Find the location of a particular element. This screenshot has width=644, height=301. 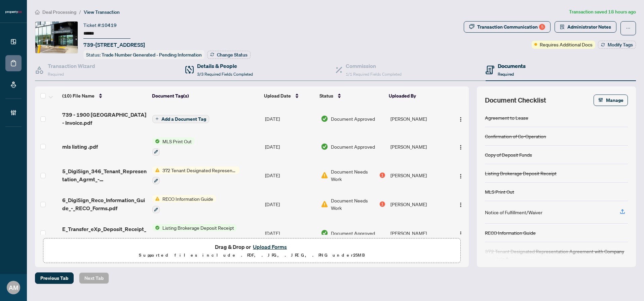

th: Status is located at coordinates (351, 96).